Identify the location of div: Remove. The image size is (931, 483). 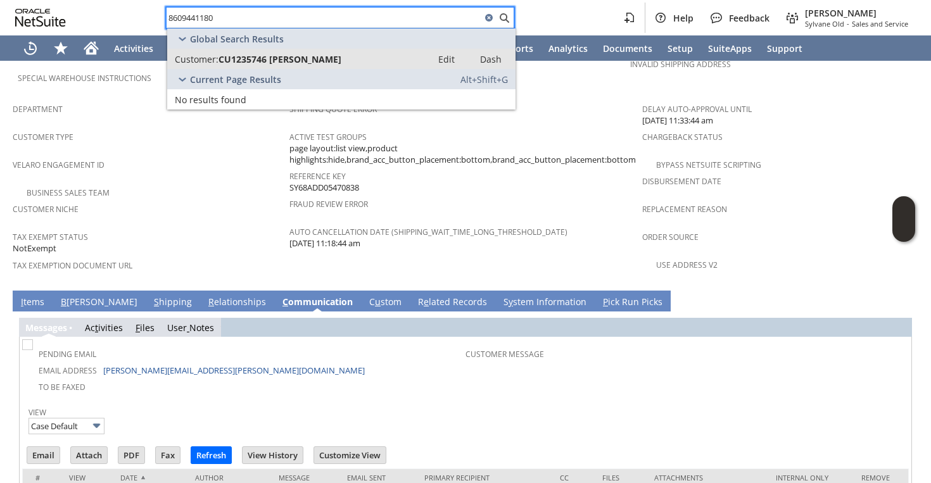
(880, 477).